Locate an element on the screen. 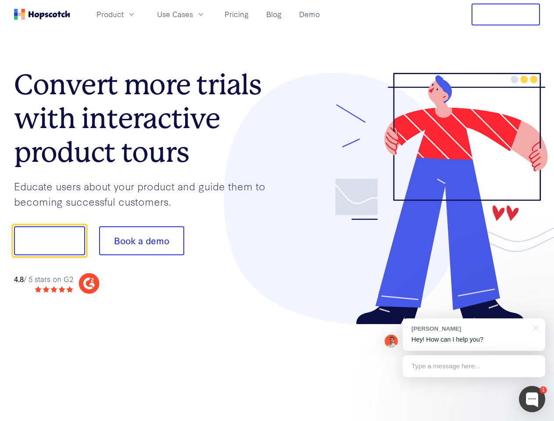  img: Mark Spera is located at coordinates (391, 341).